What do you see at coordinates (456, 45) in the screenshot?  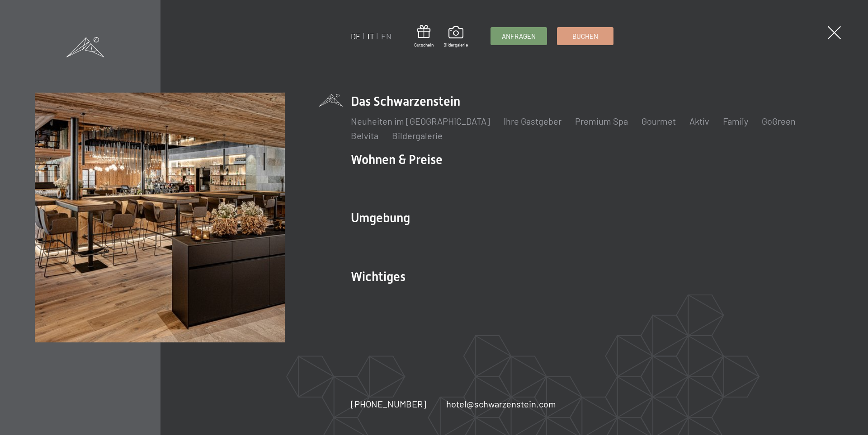 I see `span: Bildergalerie` at bounding box center [456, 45].